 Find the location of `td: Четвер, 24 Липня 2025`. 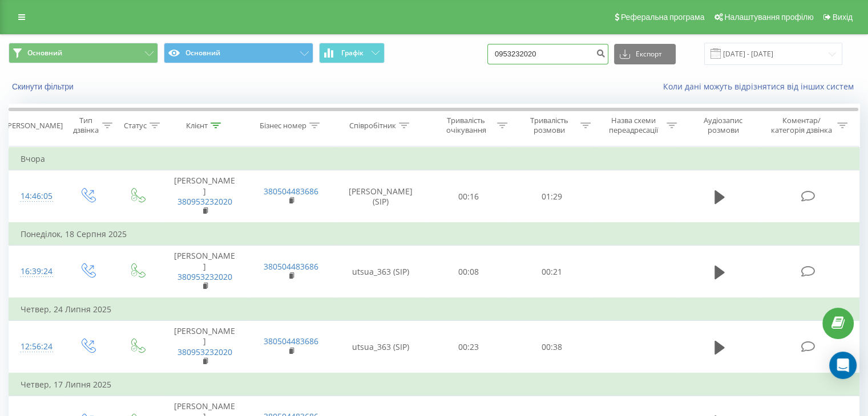

td: Четвер, 24 Липня 2025 is located at coordinates (434, 310).